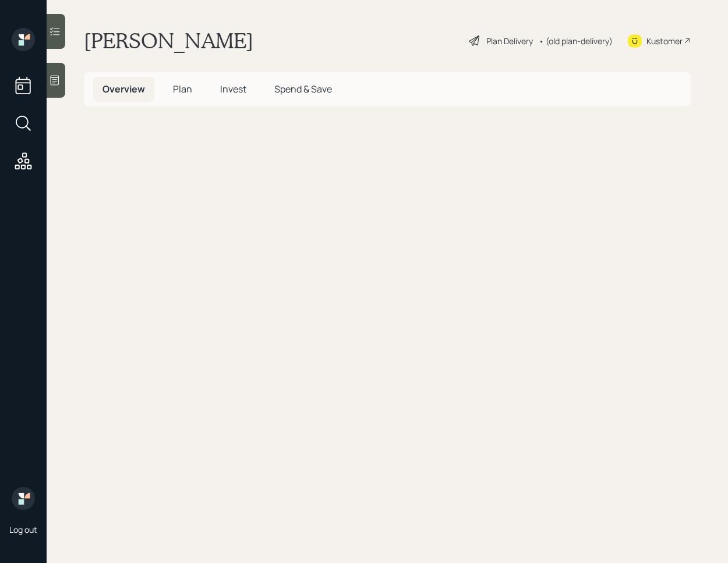 This screenshot has width=728, height=563. I want to click on div: Plan Delivery, so click(509, 41).